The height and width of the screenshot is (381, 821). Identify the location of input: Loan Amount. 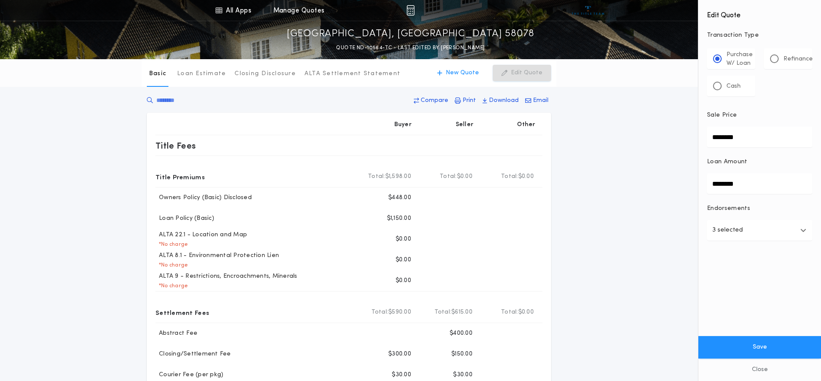
(760, 184).